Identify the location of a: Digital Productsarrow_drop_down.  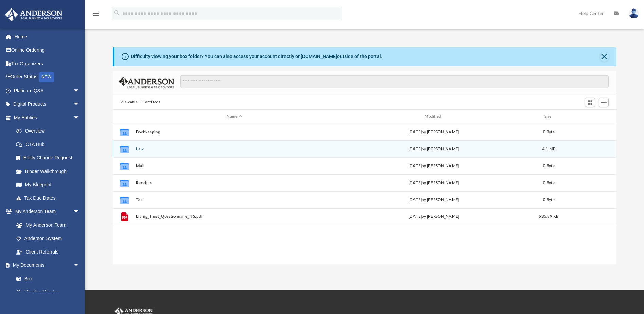
(47, 104).